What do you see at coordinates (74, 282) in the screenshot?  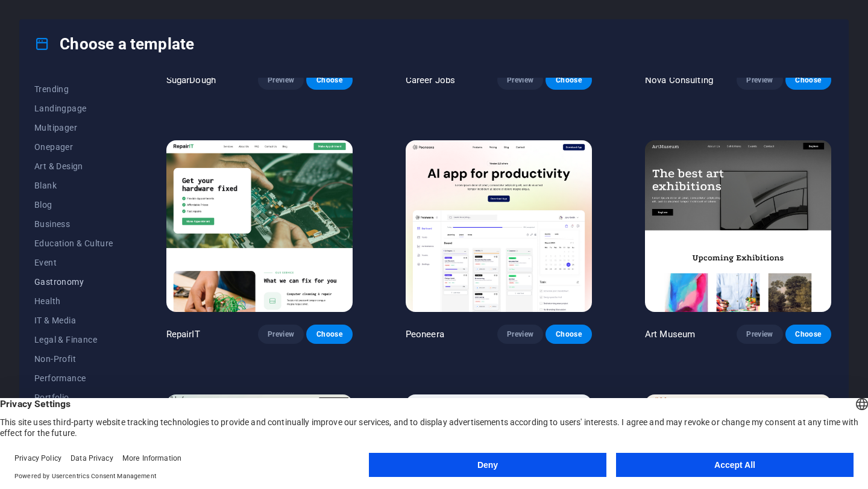 I see `button: Gastronomy` at bounding box center [74, 282].